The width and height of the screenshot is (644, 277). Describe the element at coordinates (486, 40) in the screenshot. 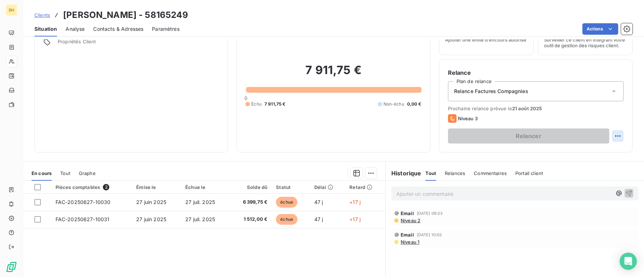

I see `span: Ajouter une limite d’encours autorisé` at that location.